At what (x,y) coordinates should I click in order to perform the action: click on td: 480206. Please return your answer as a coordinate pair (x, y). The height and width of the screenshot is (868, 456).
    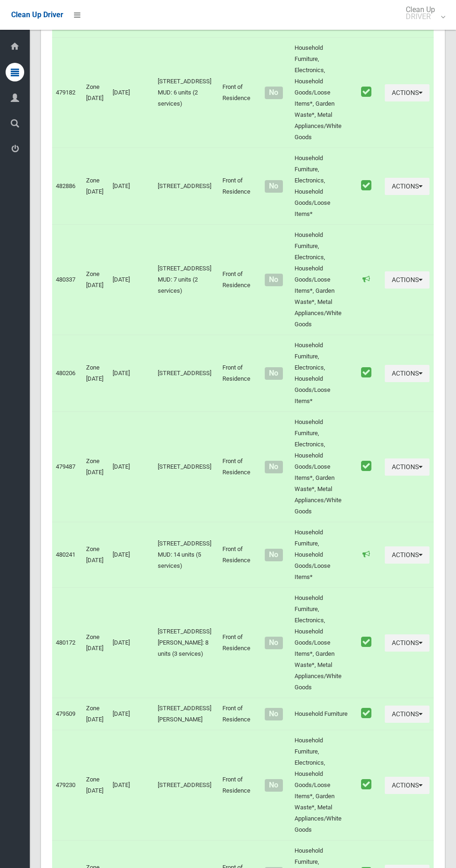
    Looking at the image, I should click on (67, 373).